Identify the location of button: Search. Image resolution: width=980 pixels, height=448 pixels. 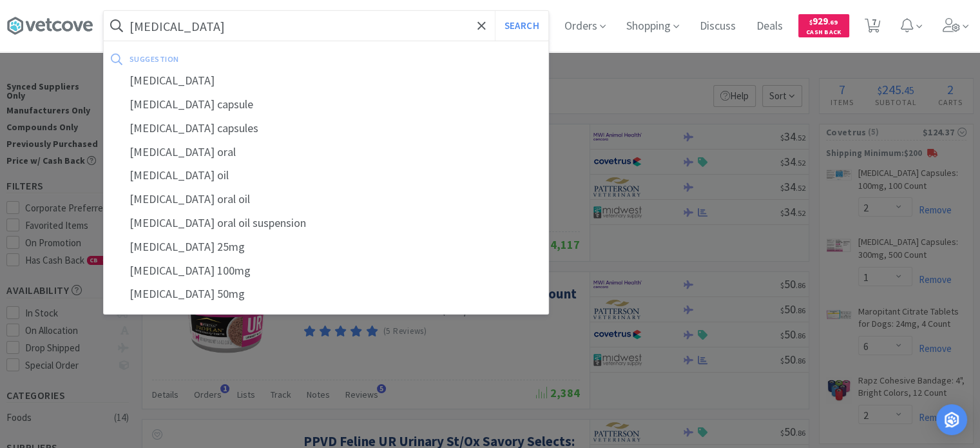
(522, 26).